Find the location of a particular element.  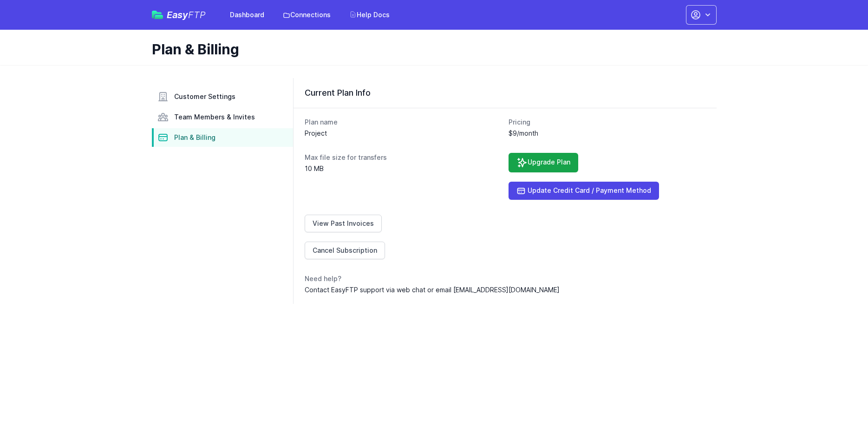

span: Team Members & Invites is located at coordinates (215, 117).